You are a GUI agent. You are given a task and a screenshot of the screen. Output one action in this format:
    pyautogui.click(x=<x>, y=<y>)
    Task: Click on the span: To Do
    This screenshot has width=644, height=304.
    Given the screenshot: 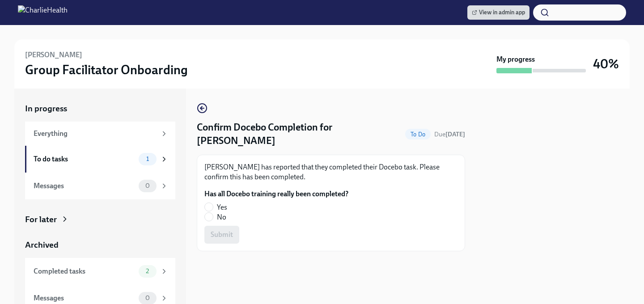 What is the action you would take?
    pyautogui.click(x=418, y=134)
    